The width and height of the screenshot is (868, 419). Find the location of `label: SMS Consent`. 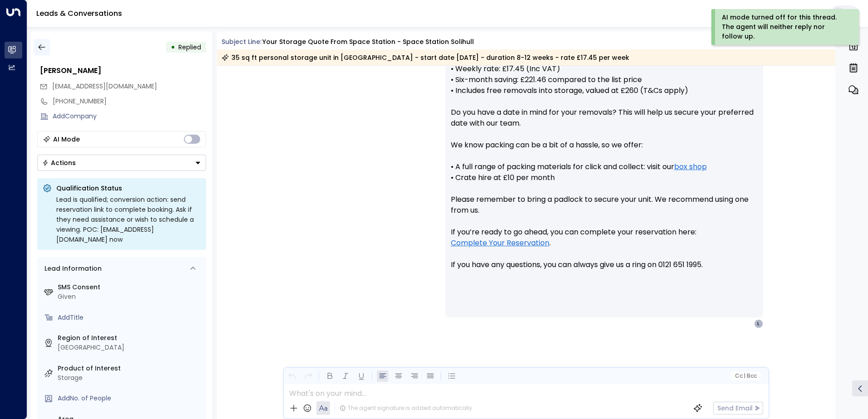

label: SMS Consent is located at coordinates (130, 287).